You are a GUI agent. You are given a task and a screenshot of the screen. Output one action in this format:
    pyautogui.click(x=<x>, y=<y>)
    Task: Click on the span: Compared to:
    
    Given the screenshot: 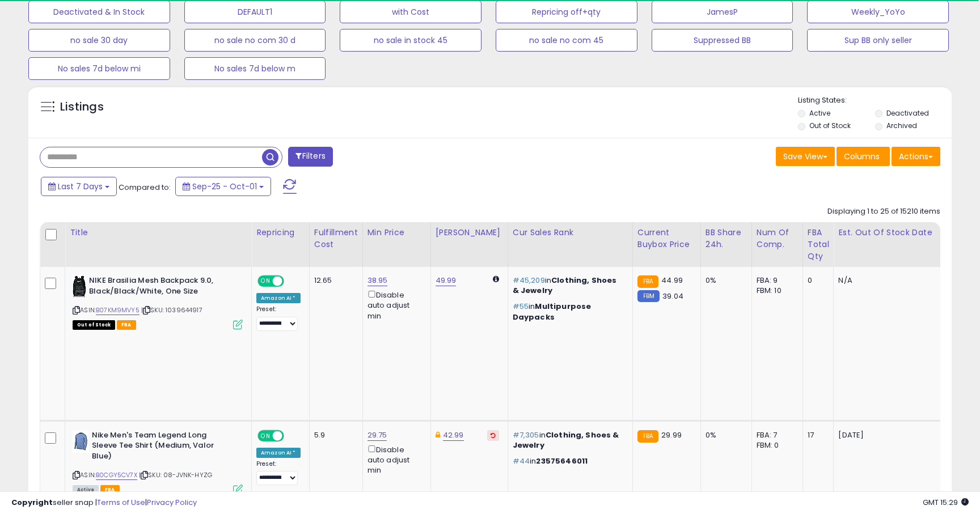 What is the action you would take?
    pyautogui.click(x=145, y=187)
    